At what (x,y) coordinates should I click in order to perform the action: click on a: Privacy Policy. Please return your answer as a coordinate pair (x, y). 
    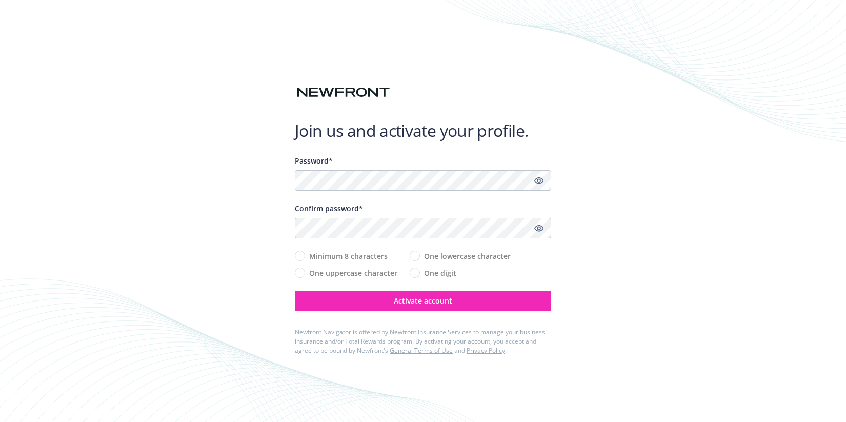
    Looking at the image, I should click on (485, 350).